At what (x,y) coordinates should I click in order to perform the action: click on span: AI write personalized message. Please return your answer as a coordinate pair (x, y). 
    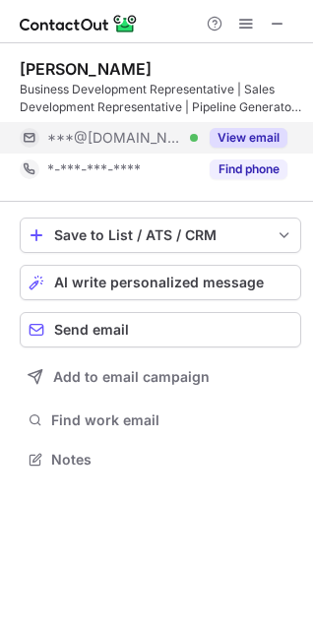
    Looking at the image, I should click on (159, 283).